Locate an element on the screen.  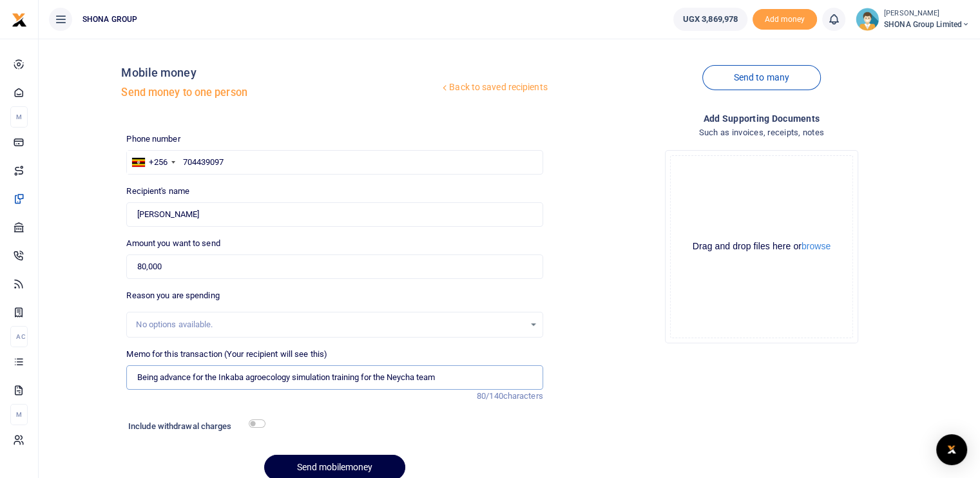
div: No options available. is located at coordinates (330, 325).